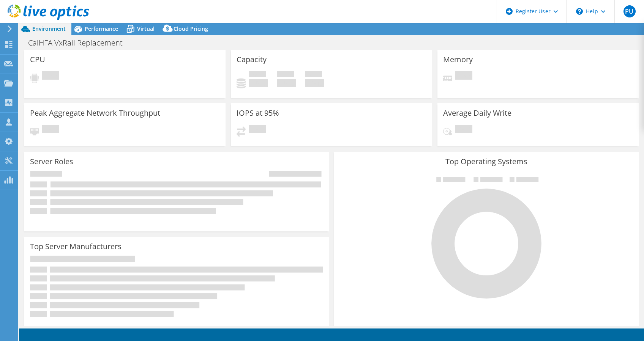 The width and height of the screenshot is (644, 341). Describe the element at coordinates (146, 28) in the screenshot. I see `span: Virtual` at that location.